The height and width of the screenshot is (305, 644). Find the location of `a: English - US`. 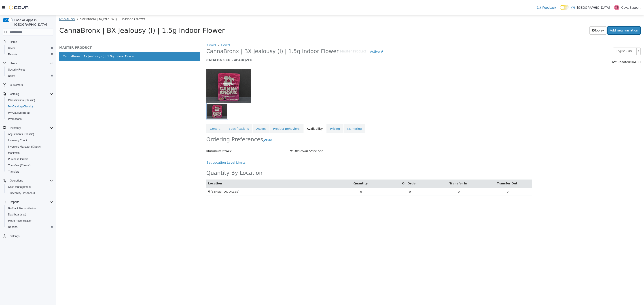

a: English - US is located at coordinates (571, 36).